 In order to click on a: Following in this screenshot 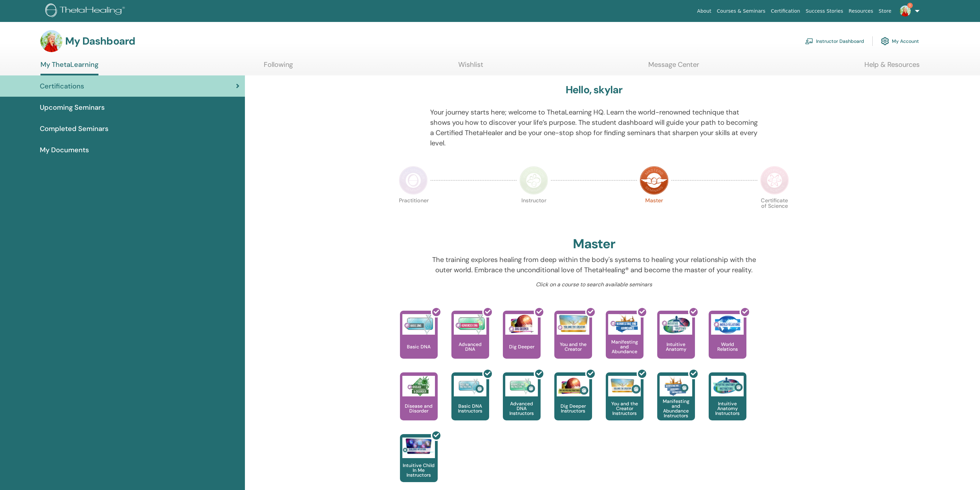, I will do `click(278, 67)`.